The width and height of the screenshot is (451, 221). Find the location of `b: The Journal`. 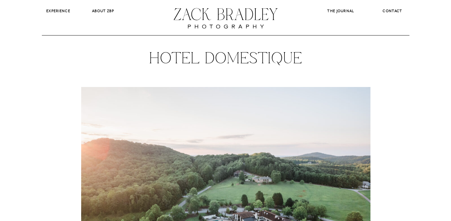

b: The Journal is located at coordinates (341, 11).